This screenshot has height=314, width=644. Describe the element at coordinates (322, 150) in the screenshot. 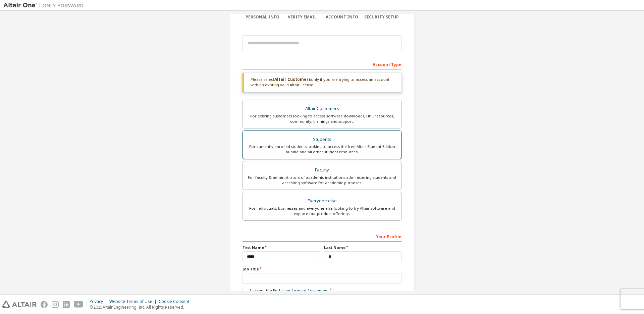

I see `div: For currently enrolled students looking to access the free Altair Student Edition bundle and all ...` at that location.